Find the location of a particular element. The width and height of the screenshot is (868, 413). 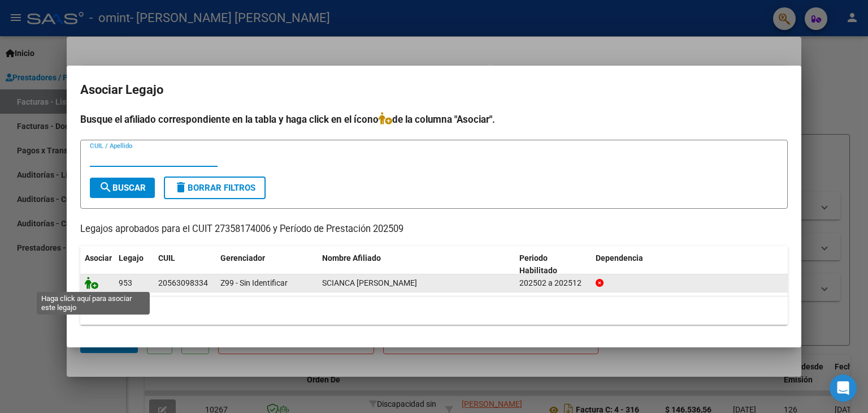

p: Legajos aprobados para el CUIT 27358174006 y Período de Prestación 202509 is located at coordinates (434, 229).